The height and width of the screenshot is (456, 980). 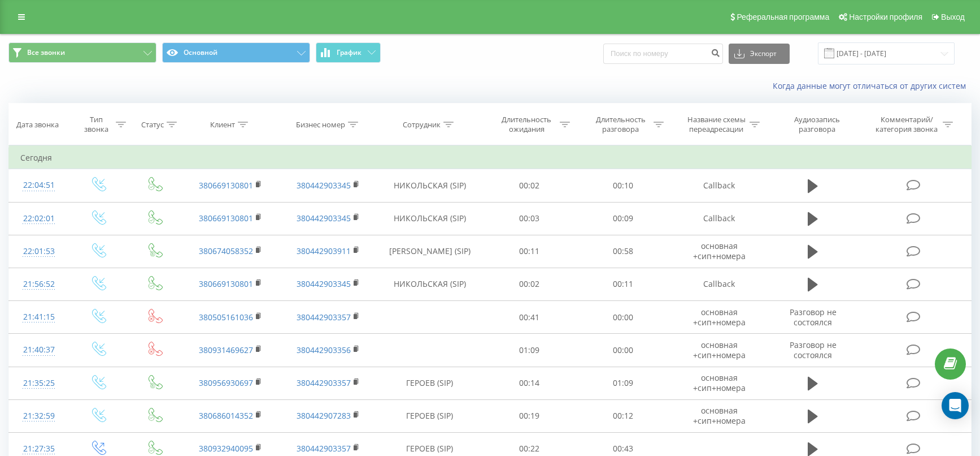 What do you see at coordinates (226, 316) in the screenshot?
I see `a: 380505161036` at bounding box center [226, 316].